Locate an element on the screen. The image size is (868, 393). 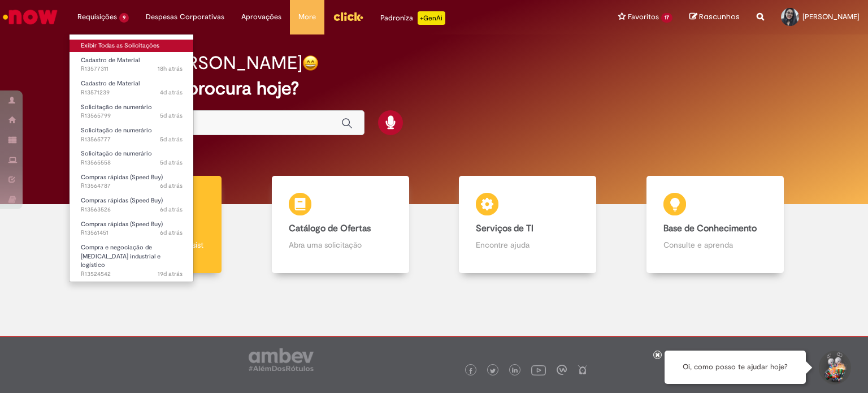
time: 29/09/2025 14:32:53 is located at coordinates (170, 68).